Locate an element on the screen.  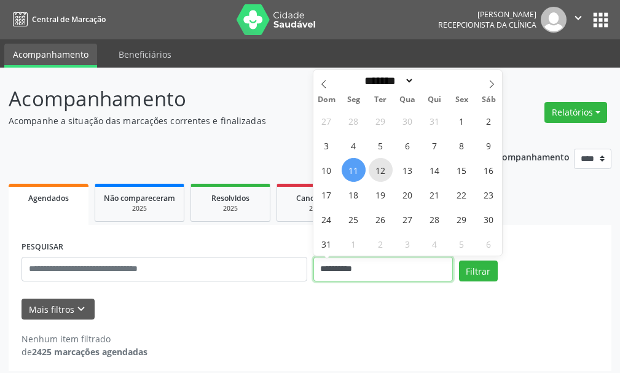
span: Agosto 10, 2025 is located at coordinates (326, 170).